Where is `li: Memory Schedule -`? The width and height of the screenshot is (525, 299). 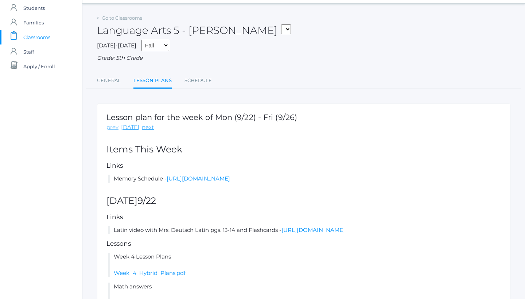 li: Memory Schedule - is located at coordinates (305, 179).